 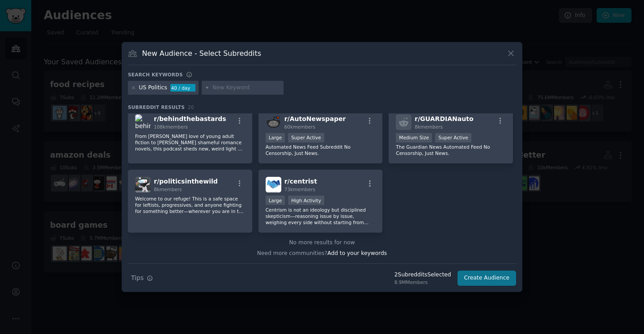 I want to click on img: politicsinthewild, so click(x=143, y=185).